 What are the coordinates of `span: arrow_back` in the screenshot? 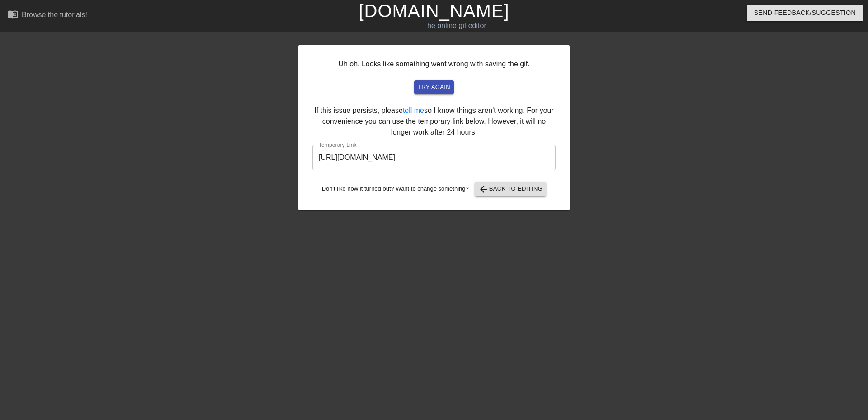 It's located at (484, 190).